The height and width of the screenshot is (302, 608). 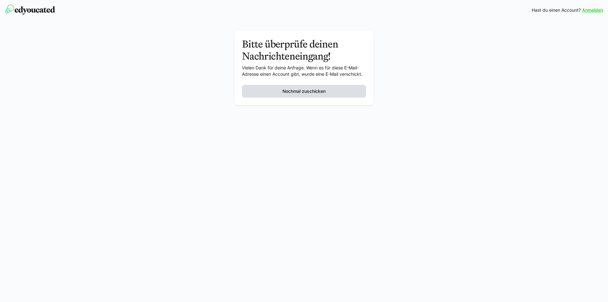 I want to click on p: Vielen Dank für deine Anfrage. Wenn es für diese E-Mail-Adresse einen Account gibt, wurde eine E-..., so click(x=304, y=71).